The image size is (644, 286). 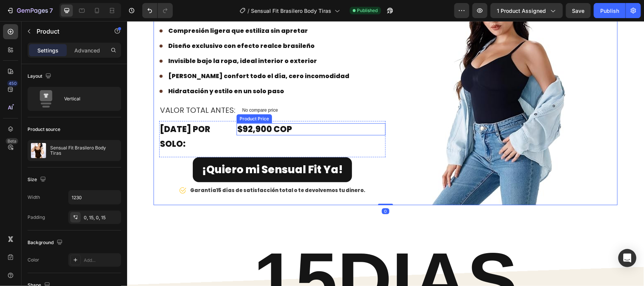 I want to click on div: Publish, so click(x=609, y=10).